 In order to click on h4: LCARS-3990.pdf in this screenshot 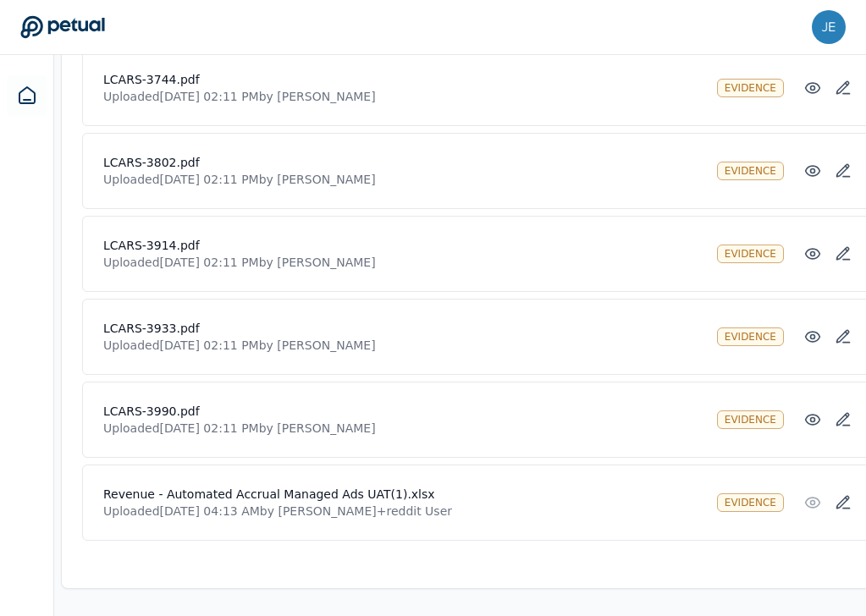, I will do `click(403, 411)`.